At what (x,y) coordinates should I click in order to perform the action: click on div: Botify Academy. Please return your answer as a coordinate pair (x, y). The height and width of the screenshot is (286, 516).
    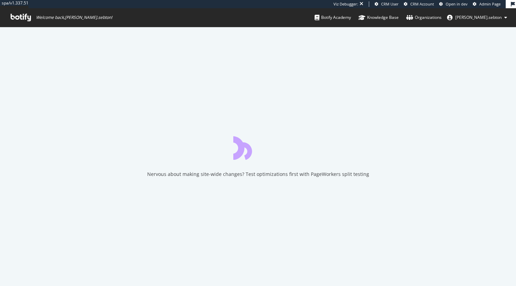
    Looking at the image, I should click on (333, 17).